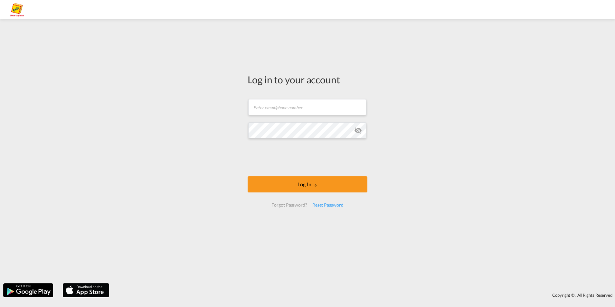 This screenshot has height=307, width=615. What do you see at coordinates (363, 295) in the screenshot?
I see `div: Copyright © . All Rights Reserved` at bounding box center [363, 295].